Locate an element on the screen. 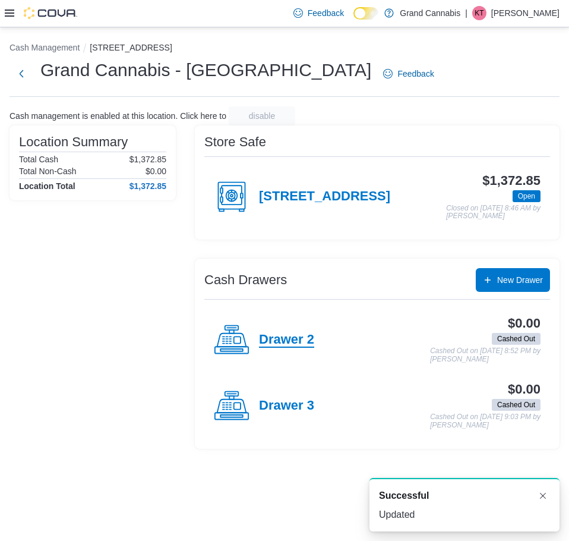 This screenshot has width=569, height=541. button: New Drawer is located at coordinates (513, 280).